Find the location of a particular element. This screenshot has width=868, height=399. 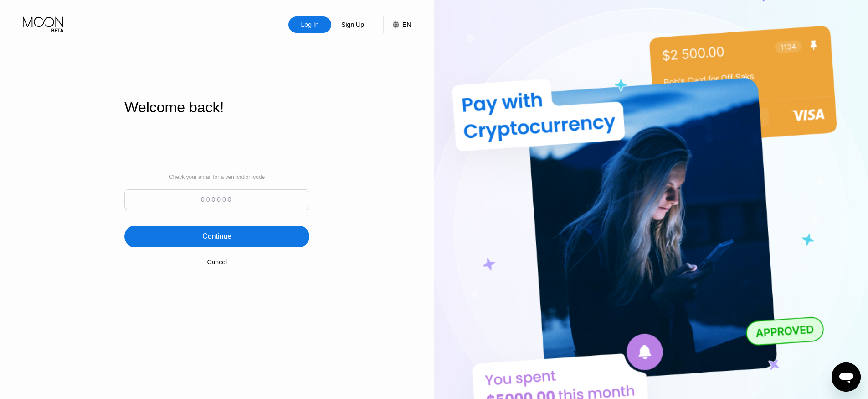

div: Continue is located at coordinates (217, 237).